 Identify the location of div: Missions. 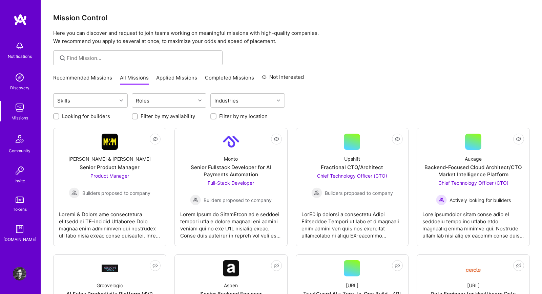
(20, 118).